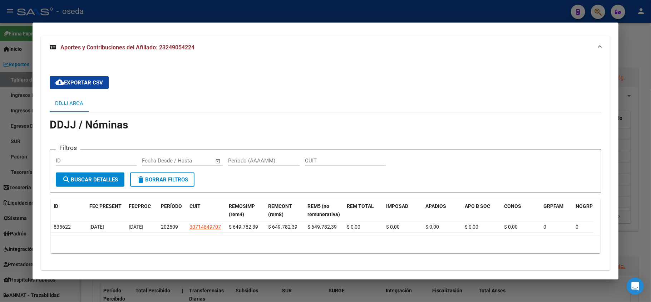 The width and height of the screenshot is (651, 302). What do you see at coordinates (589, 206) in the screenshot?
I see `span: NOGRPFAM` at bounding box center [589, 206].